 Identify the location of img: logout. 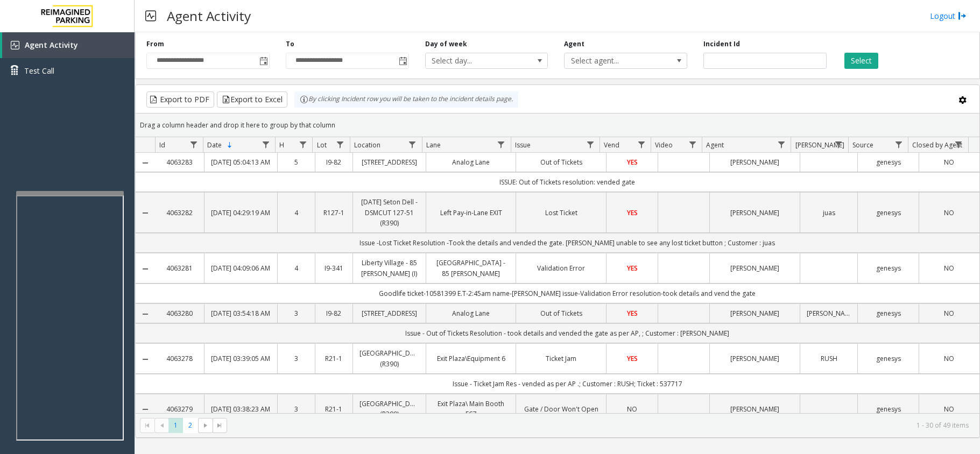
(962, 15).